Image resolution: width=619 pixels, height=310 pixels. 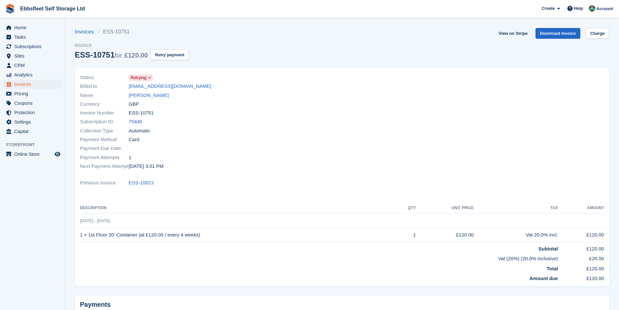 What do you see at coordinates (104, 104) in the screenshot?
I see `span: Currency` at bounding box center [104, 104].